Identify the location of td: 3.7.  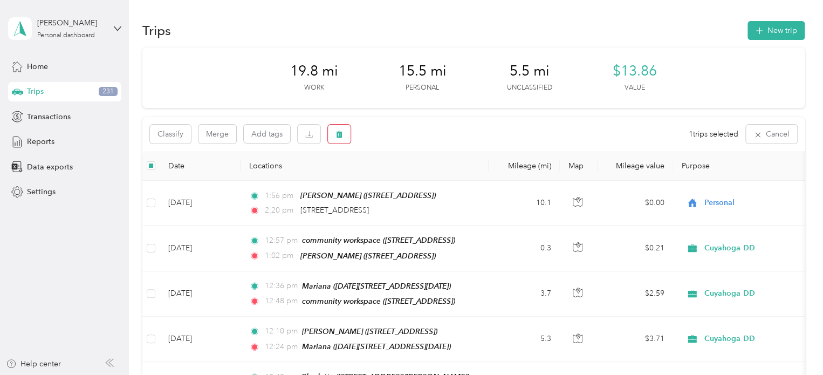
(524, 294).